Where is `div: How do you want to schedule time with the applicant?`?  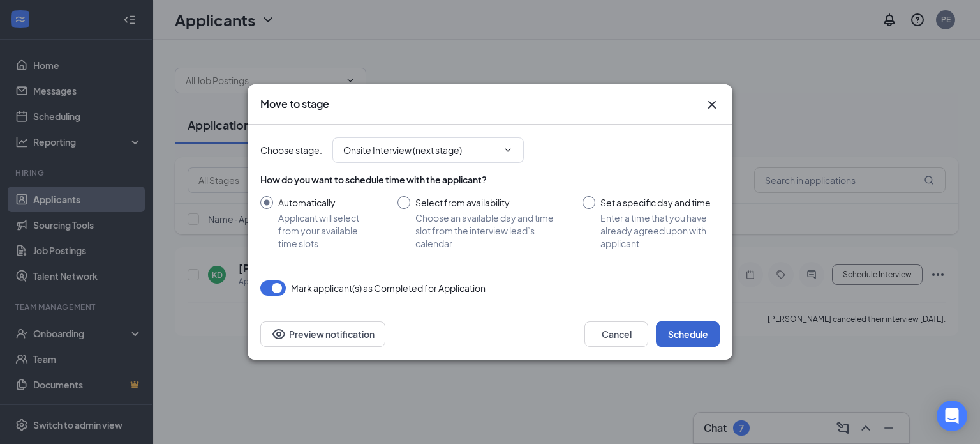
div: How do you want to schedule time with the applicant? is located at coordinates (490, 180).